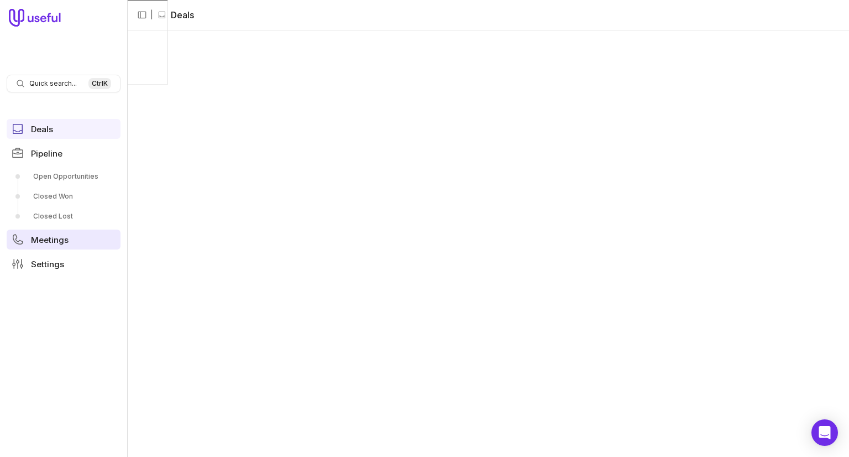  Describe the element at coordinates (64, 176) in the screenshot. I see `a: Open Opportunities` at that location.